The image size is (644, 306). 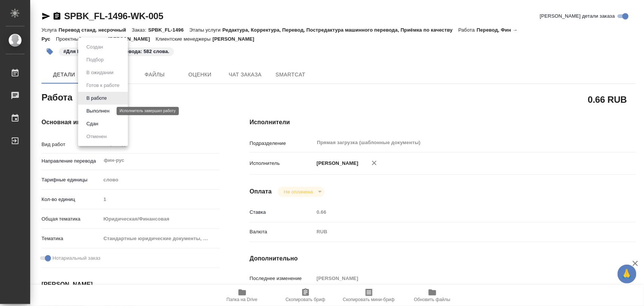 I want to click on button: Создан, so click(x=95, y=47).